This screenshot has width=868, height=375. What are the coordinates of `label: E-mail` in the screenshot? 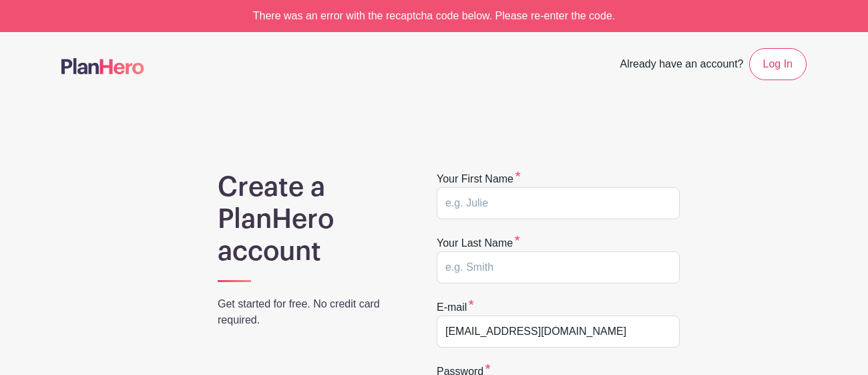 It's located at (455, 307).